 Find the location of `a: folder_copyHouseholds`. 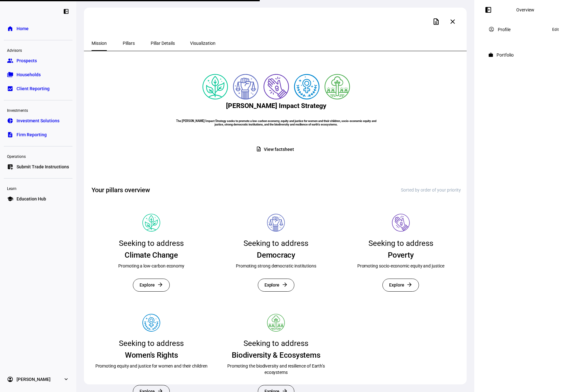

a: folder_copyHouseholds is located at coordinates (38, 74).